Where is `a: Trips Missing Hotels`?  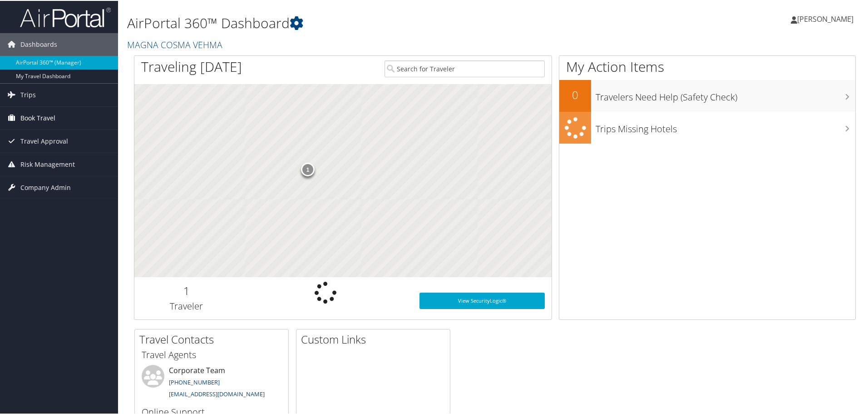
a: Trips Missing Hotels is located at coordinates (707, 127).